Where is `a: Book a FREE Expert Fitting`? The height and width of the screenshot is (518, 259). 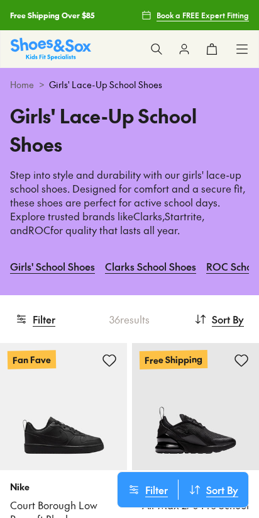 a: Book a FREE Expert Fitting is located at coordinates (195, 15).